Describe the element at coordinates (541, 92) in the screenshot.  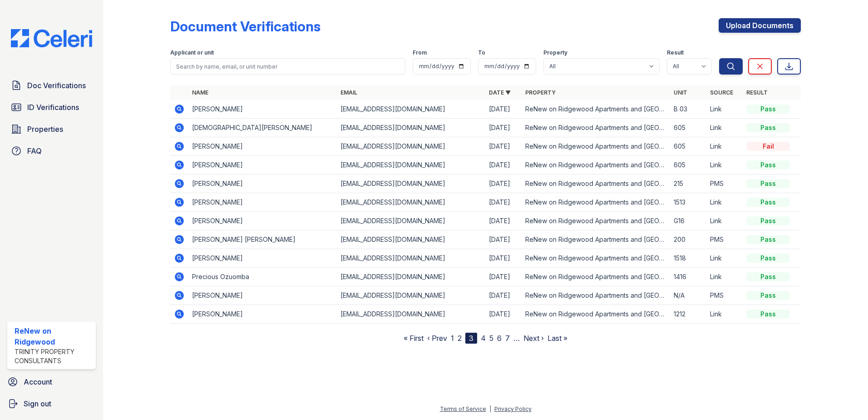
I see `a: Property` at that location.